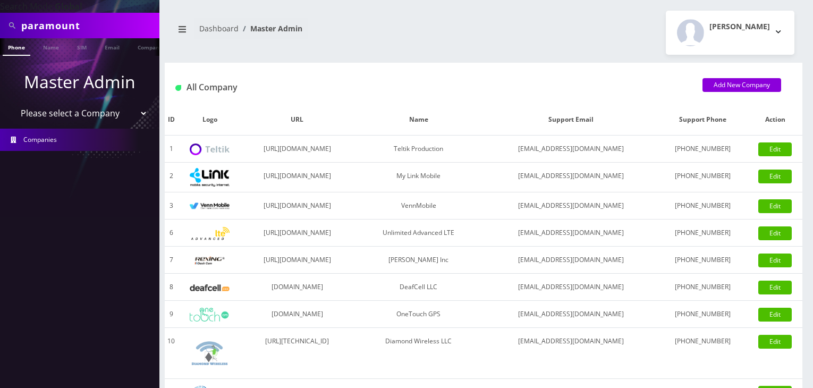  Describe the element at coordinates (324, 32) in the screenshot. I see `nav: breadcrumb` at that location.